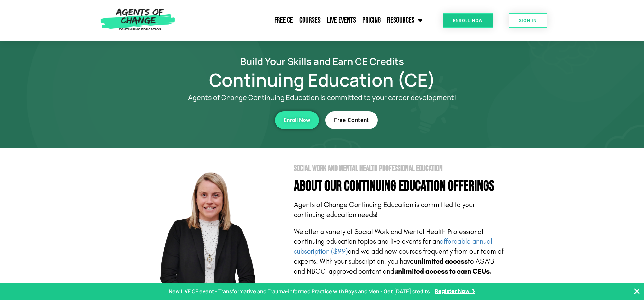 The height and width of the screenshot is (300, 644). Describe the element at coordinates (400, 186) in the screenshot. I see `h4: About Our Continuing Education Offerings` at that location.